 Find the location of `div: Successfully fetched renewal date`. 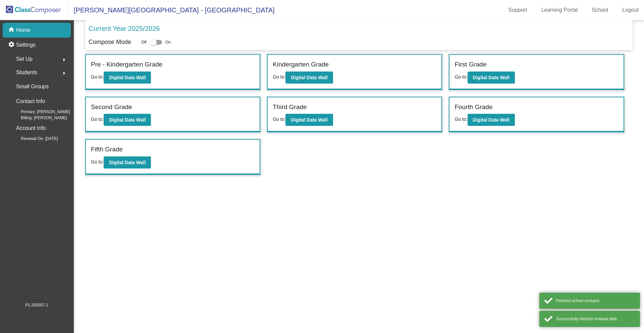

div: Successfully fetched renewal date is located at coordinates (595, 319).